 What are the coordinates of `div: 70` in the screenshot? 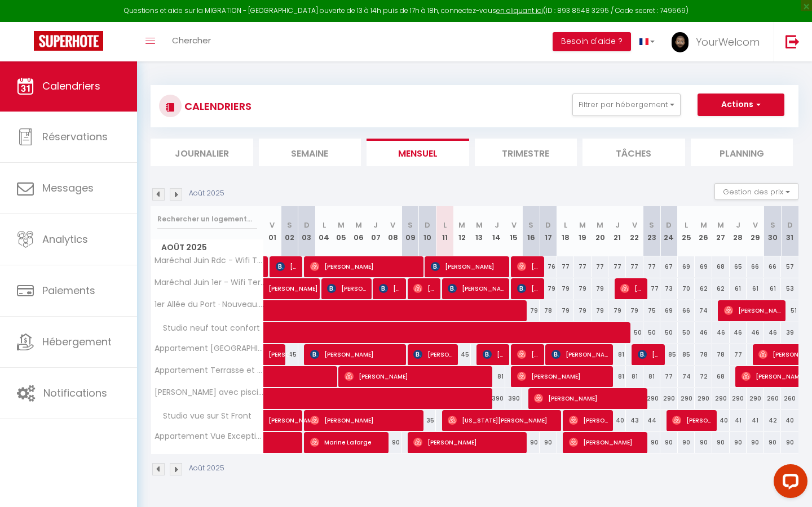 It's located at (686, 289).